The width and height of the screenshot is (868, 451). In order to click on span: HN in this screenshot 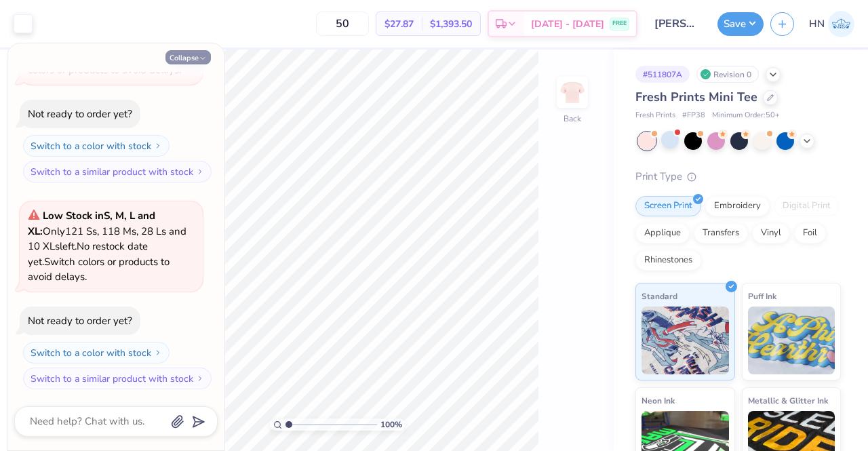, I will do `click(817, 24)`.